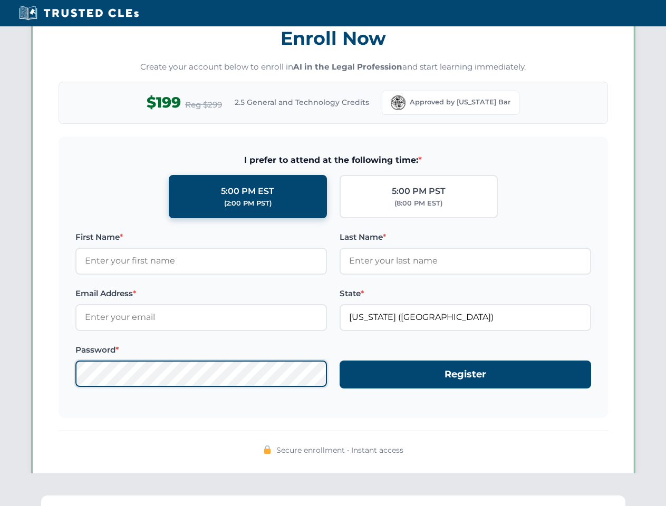 The height and width of the screenshot is (506, 666). I want to click on label: First Name, so click(201, 237).